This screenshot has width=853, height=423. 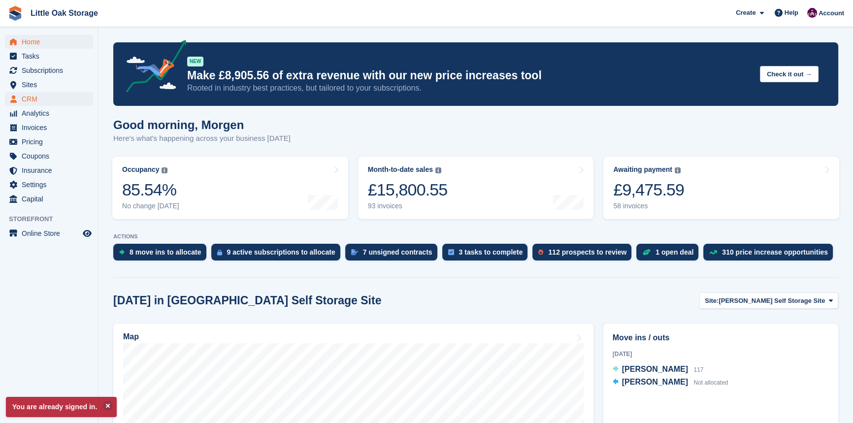 What do you see at coordinates (51, 56) in the screenshot?
I see `span: Tasks` at bounding box center [51, 56].